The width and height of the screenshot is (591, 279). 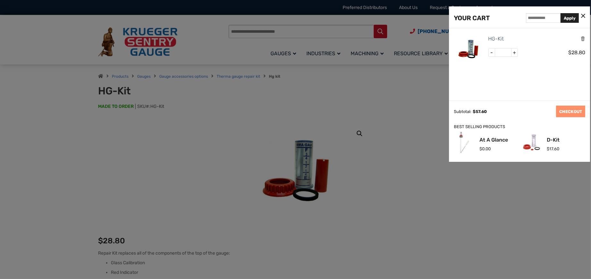 What do you see at coordinates (464, 142) in the screenshot?
I see `img: At A Glance` at bounding box center [464, 142].